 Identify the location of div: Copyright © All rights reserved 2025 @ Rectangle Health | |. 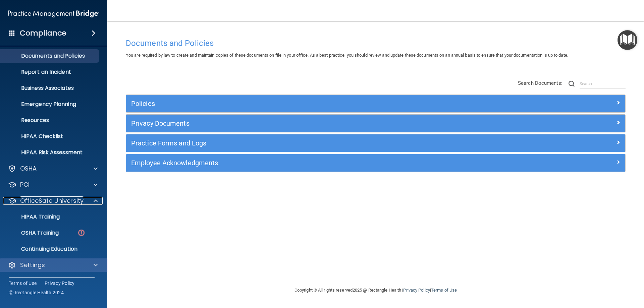
(375, 290).